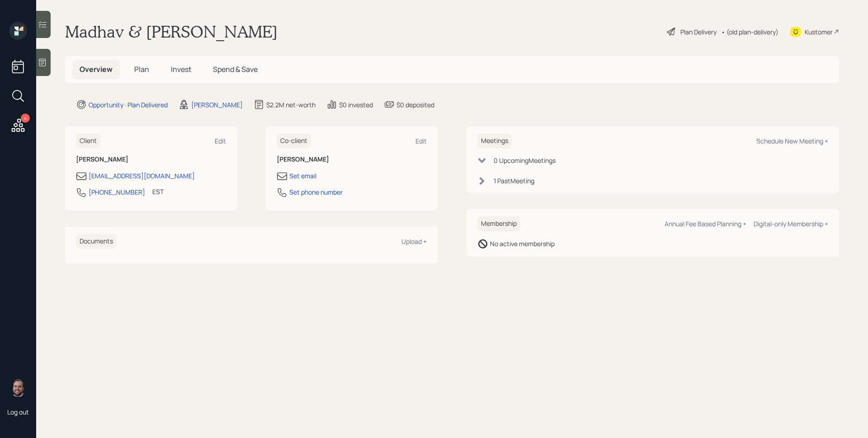 Image resolution: width=868 pixels, height=438 pixels. Describe the element at coordinates (303, 176) in the screenshot. I see `div: Set email` at that location.